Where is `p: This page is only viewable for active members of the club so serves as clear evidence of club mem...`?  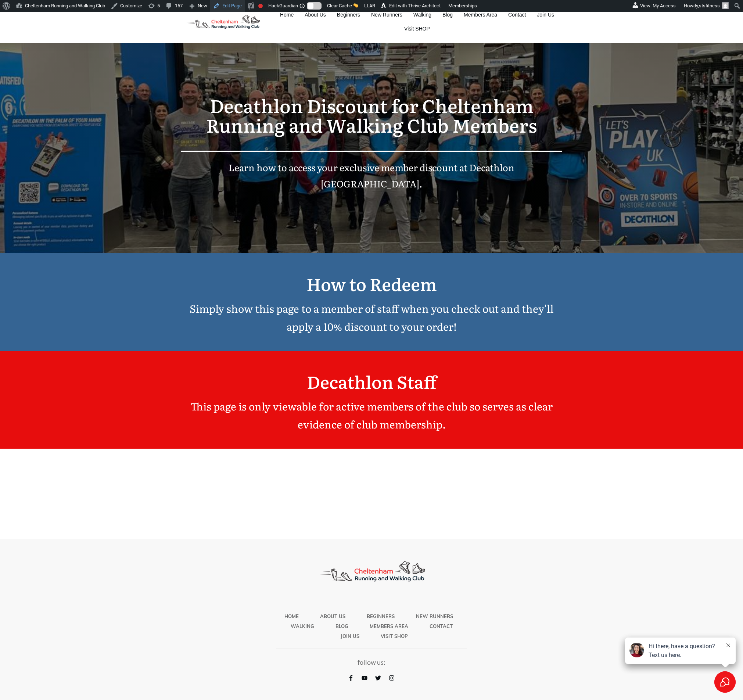 p: This page is only viewable for active members of the club so serves as clear evidence of club mem... is located at coordinates (372, 415).